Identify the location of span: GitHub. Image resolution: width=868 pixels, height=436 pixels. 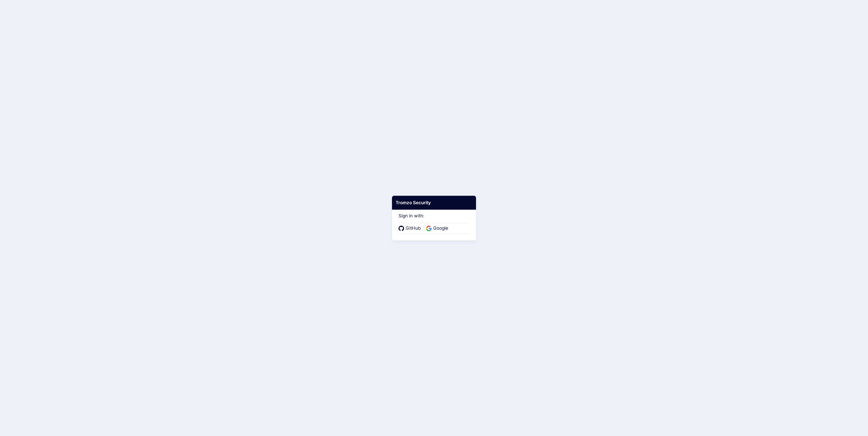
(413, 228).